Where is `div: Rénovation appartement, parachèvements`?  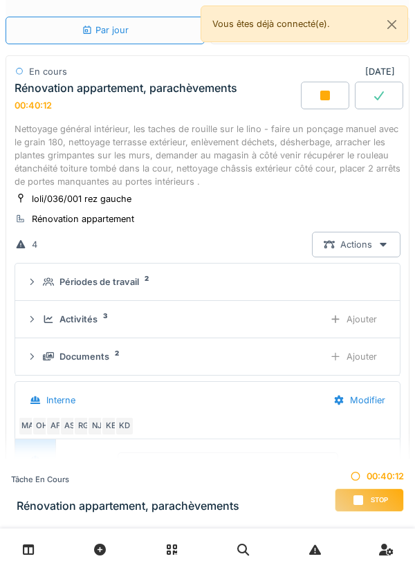
div: Rénovation appartement, parachèvements is located at coordinates (126, 88).